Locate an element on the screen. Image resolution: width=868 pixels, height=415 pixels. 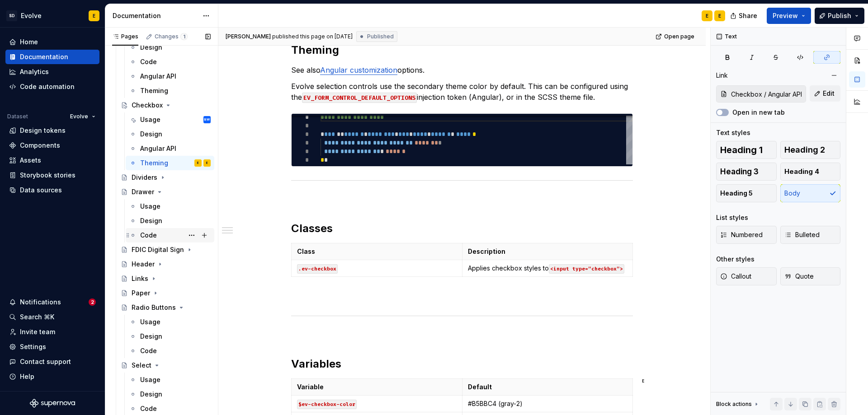
div: Assets is located at coordinates (31, 160).